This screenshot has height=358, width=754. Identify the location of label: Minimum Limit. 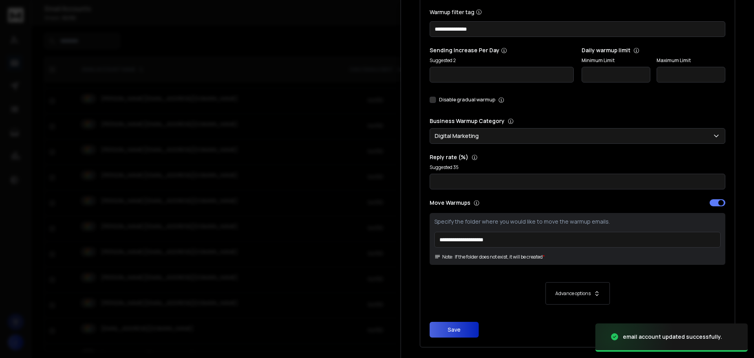
(616, 60).